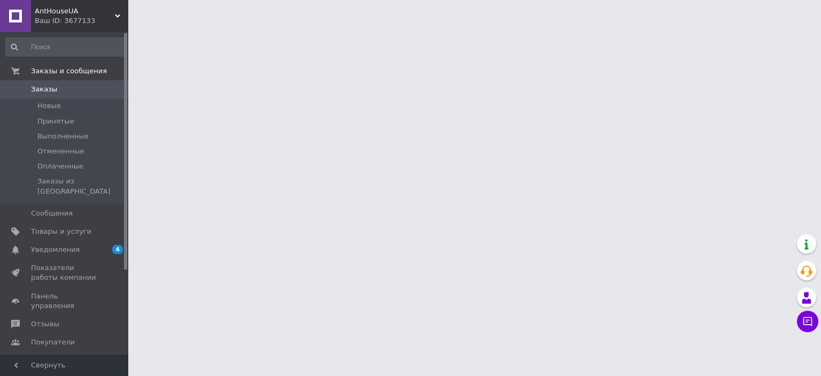 The width and height of the screenshot is (821, 376). What do you see at coordinates (56, 121) in the screenshot?
I see `span: Принятые` at bounding box center [56, 121].